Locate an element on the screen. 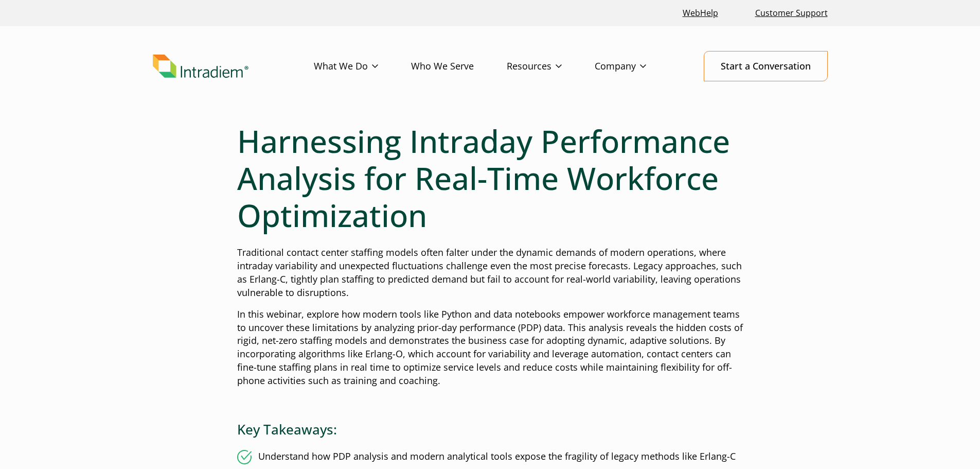 The image size is (980, 469). h3: Key Takeaways: is located at coordinates (490, 430).